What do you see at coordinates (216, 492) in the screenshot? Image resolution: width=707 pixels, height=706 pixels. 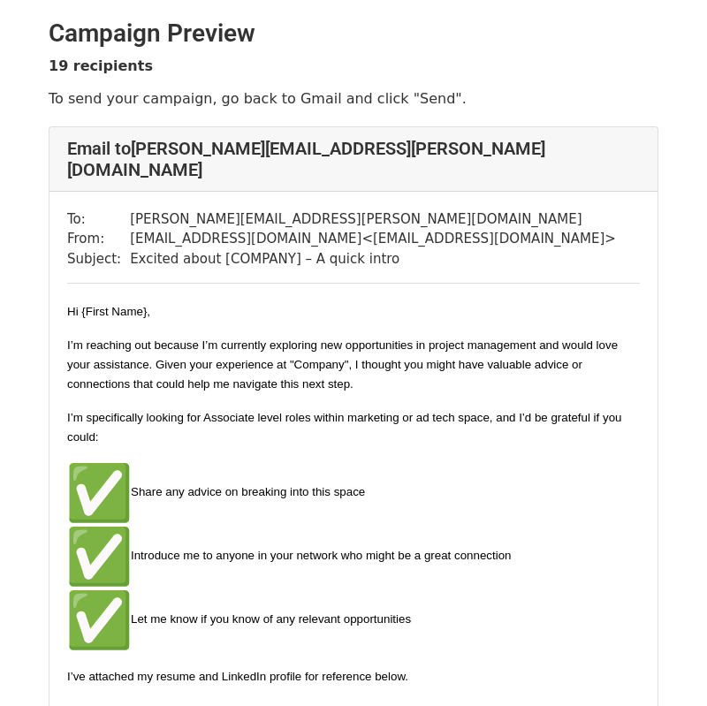 I see `span: Share any advice on breaking into this space` at bounding box center [216, 492].